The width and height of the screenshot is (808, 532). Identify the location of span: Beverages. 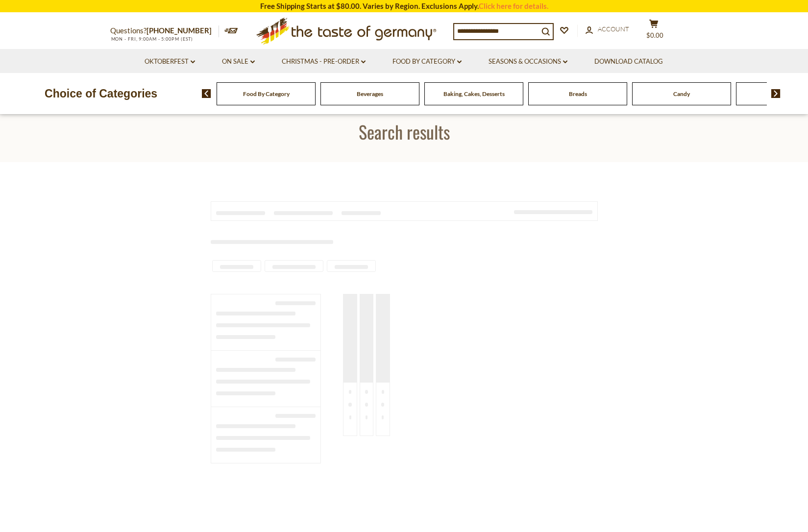
(370, 93).